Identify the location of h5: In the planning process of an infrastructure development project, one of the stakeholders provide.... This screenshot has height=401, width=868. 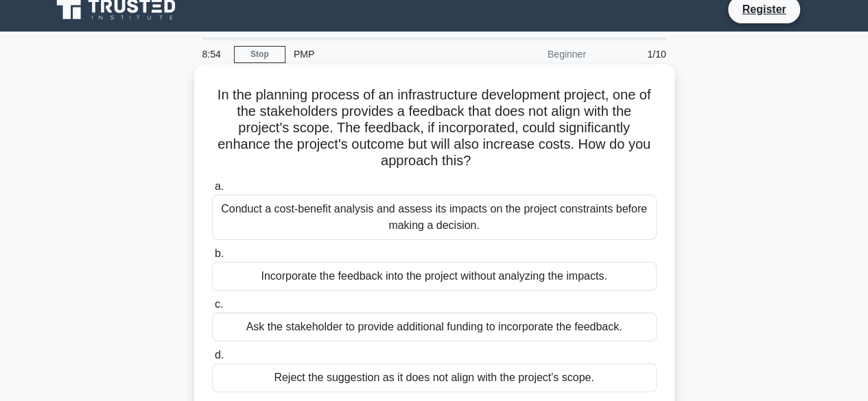
(434, 129).